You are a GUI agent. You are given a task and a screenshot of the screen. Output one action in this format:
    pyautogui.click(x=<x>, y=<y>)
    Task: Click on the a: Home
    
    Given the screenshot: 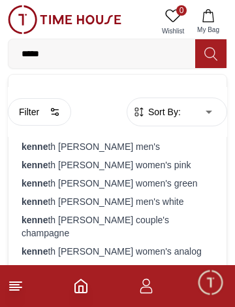 What is the action you would take?
    pyautogui.click(x=81, y=286)
    